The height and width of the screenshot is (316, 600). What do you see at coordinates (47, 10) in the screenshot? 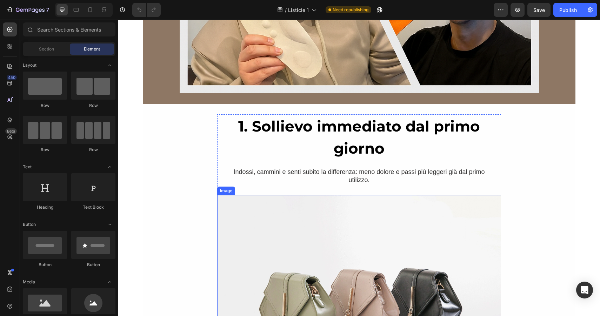
I see `p: 7` at bounding box center [47, 10].